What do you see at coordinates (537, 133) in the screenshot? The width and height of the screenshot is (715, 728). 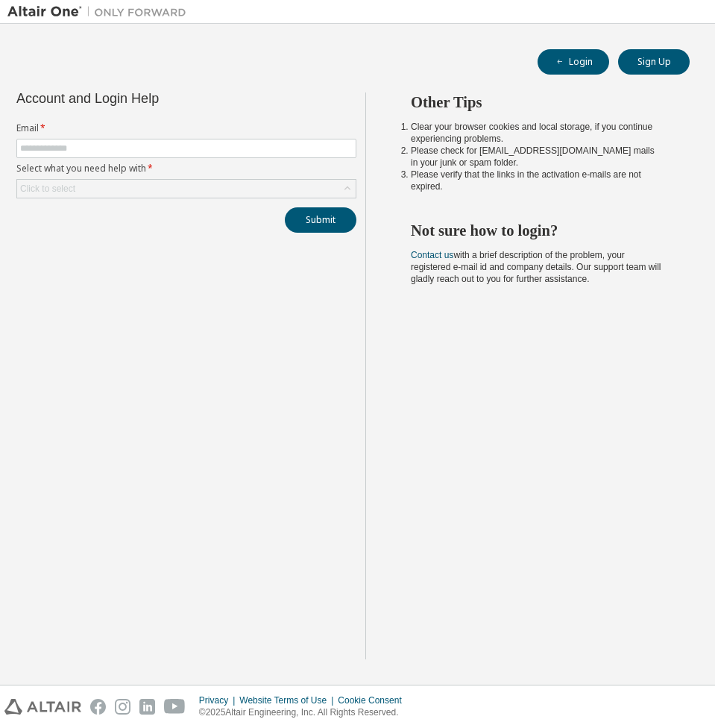 I see `li: Clear your browser cookies and local storage, if you continue experiencing problems.` at bounding box center [537, 133].